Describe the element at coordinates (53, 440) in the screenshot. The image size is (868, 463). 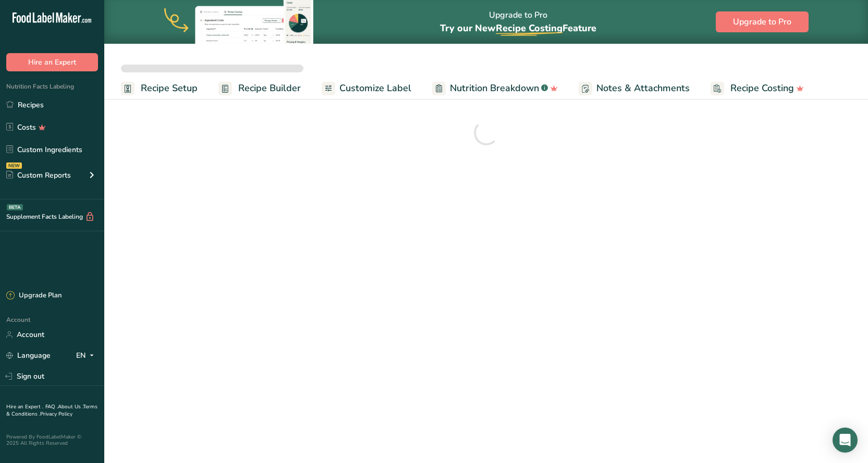
I see `div: Powered By FoodLabelMaker © 2025 All Rights Reserved` at that location.